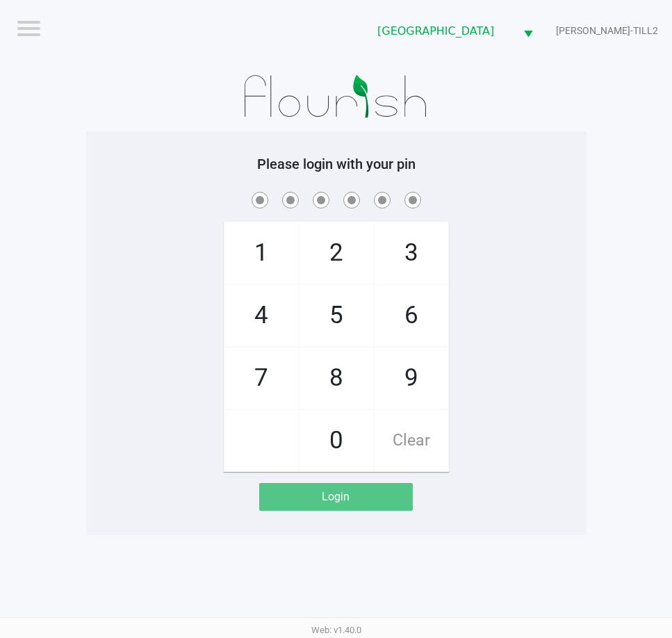 The image size is (672, 638). I want to click on span: 3, so click(412, 253).